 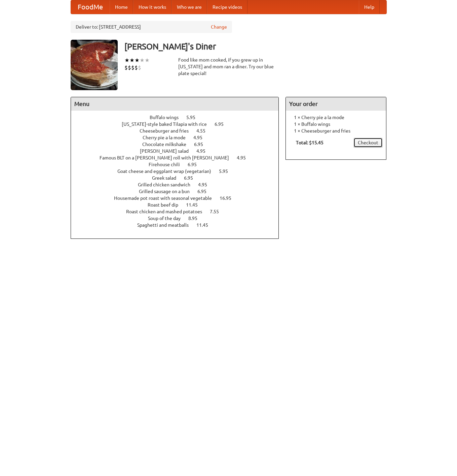 I want to click on a: Grilled sausage on a bun 6.95, so click(x=179, y=191).